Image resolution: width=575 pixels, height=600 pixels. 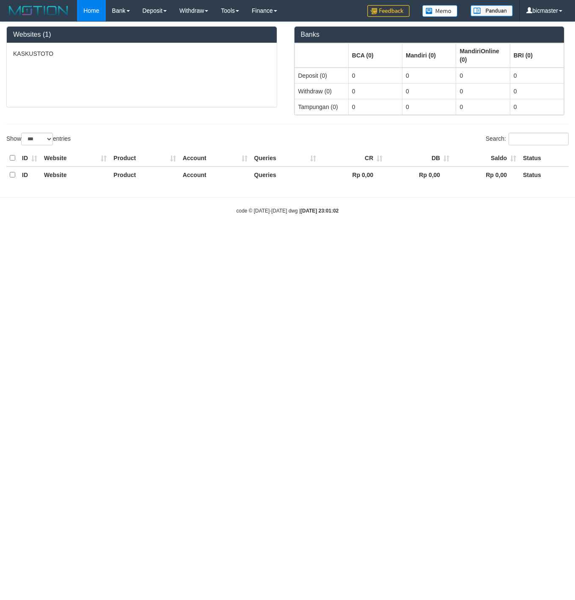 I want to click on label: Search:, so click(x=527, y=139).